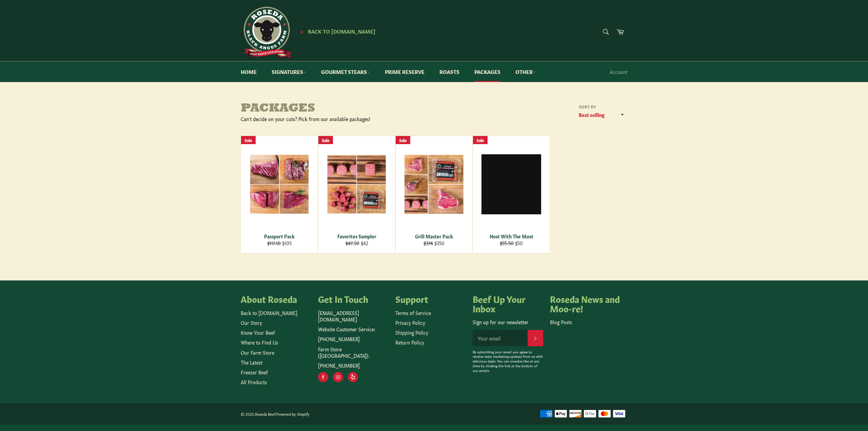  I want to click on div: $50, so click(511, 243).